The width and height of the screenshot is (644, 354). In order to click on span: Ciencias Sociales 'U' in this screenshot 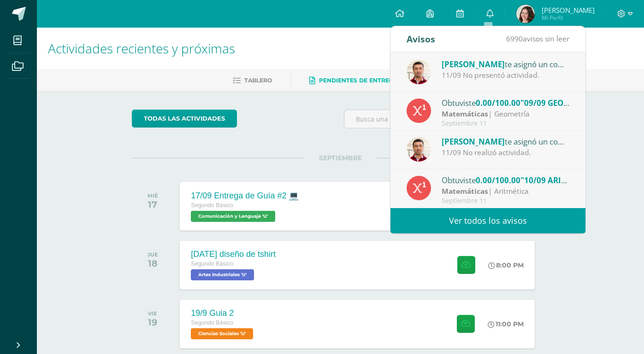, I will do `click(221, 334)`.